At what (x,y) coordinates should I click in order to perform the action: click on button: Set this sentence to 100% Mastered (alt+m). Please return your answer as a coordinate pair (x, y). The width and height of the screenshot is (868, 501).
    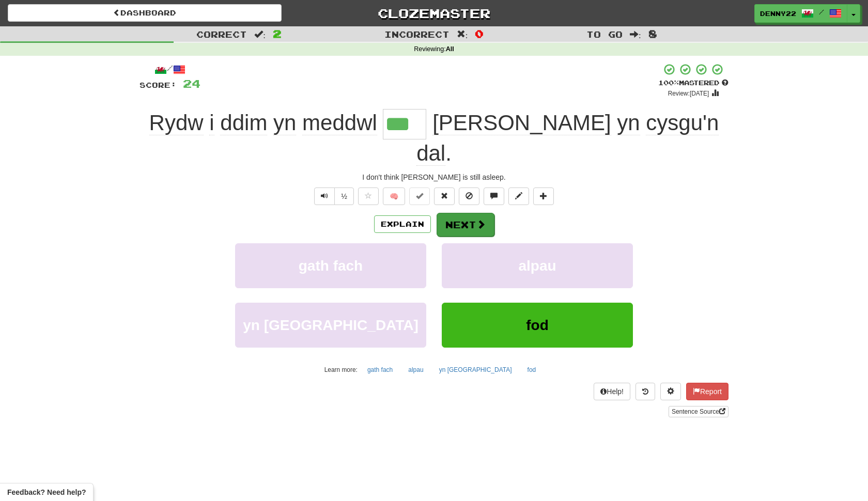
    Looking at the image, I should click on (420, 197).